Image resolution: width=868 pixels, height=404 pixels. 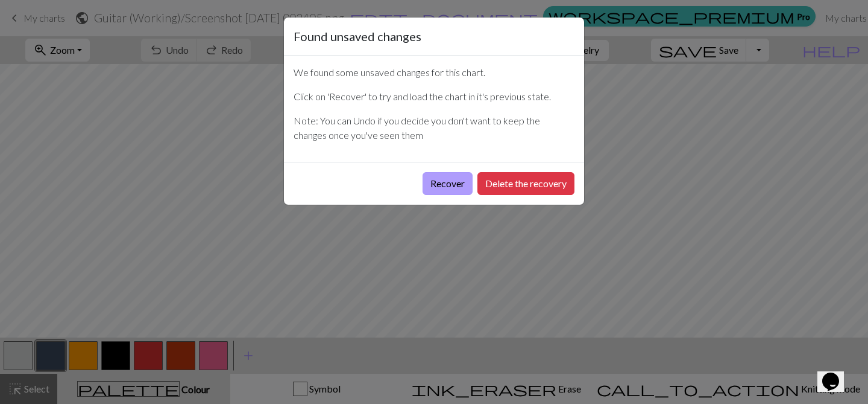 What do you see at coordinates (434, 128) in the screenshot?
I see `p: Note: You can Undo if you decide you don't want to keep the changes once you've seen them` at bounding box center [434, 128].